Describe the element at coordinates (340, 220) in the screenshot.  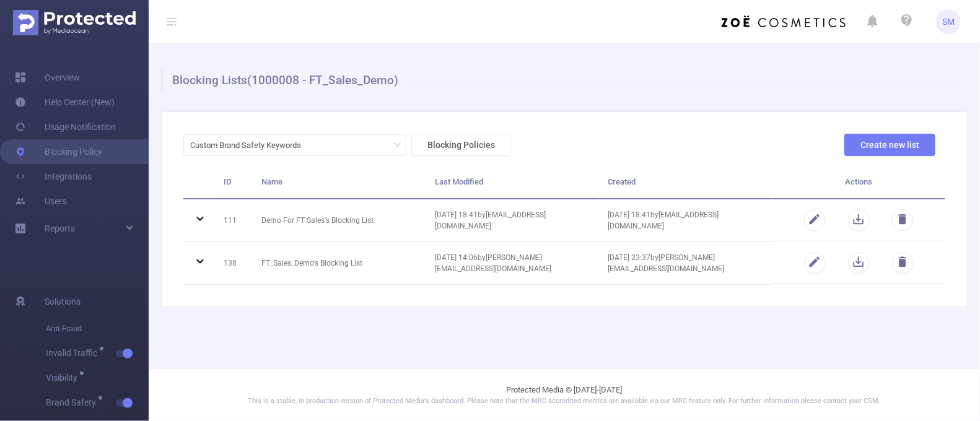
I see `td: Demo For FT Sales's Blocking List` at that location.